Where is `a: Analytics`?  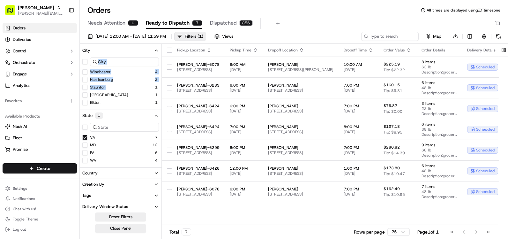
a: Analytics is located at coordinates (40, 85).